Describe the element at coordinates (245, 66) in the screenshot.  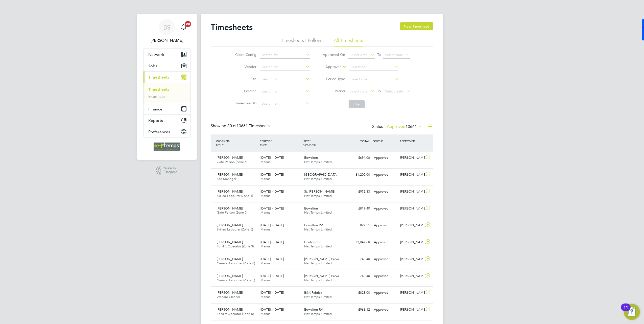
I see `label: Vendor` at that location.